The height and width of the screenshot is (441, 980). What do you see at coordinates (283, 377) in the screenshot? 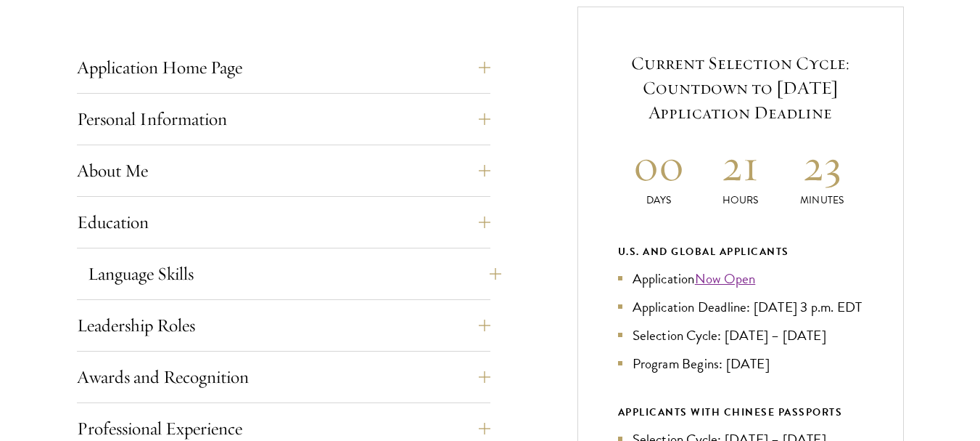
I see `button: Awards and Recognition` at bounding box center [283, 377].